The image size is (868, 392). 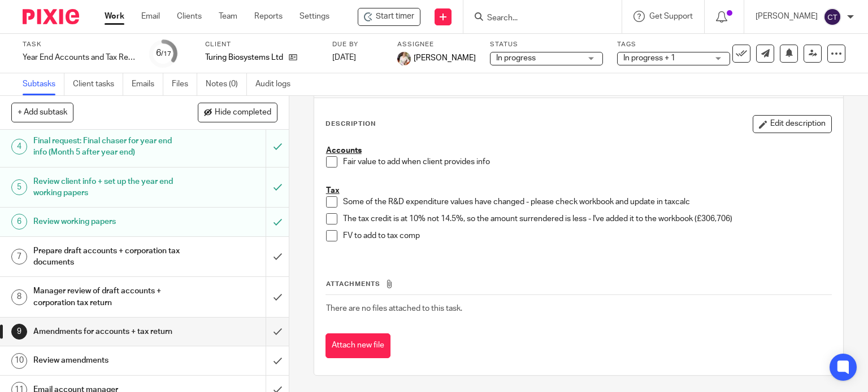 What do you see at coordinates (43, 84) in the screenshot?
I see `a: Subtasks` at bounding box center [43, 84].